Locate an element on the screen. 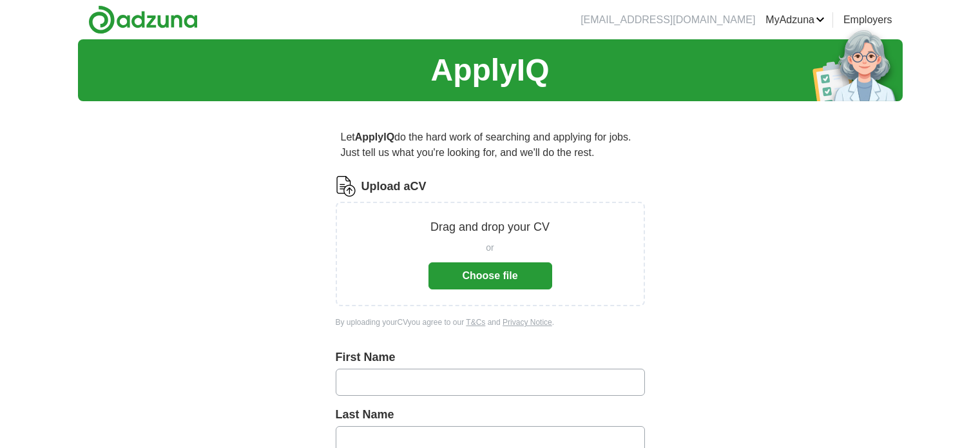 This screenshot has width=980, height=448. img: CV Icon is located at coordinates (346, 186).